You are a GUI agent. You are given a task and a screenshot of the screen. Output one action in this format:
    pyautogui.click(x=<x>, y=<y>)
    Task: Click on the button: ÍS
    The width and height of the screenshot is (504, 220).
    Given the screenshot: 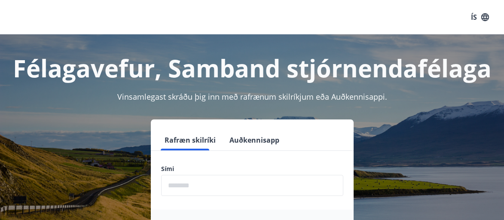 What is the action you would take?
    pyautogui.click(x=480, y=17)
    